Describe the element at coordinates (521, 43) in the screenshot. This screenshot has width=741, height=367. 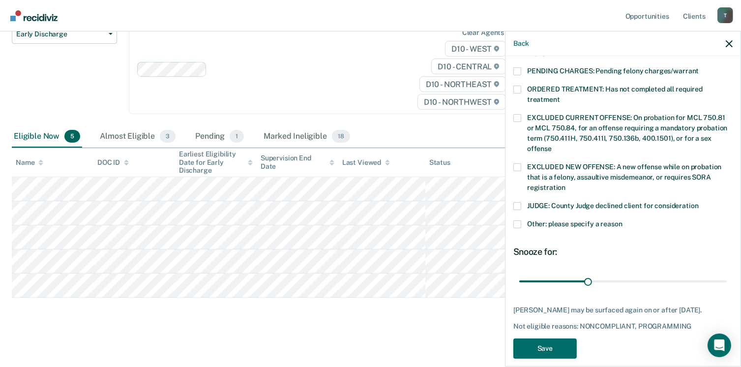
I see `button: Back` at that location.